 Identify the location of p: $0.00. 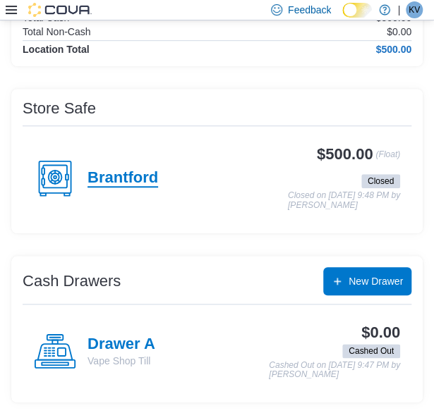
(398, 32).